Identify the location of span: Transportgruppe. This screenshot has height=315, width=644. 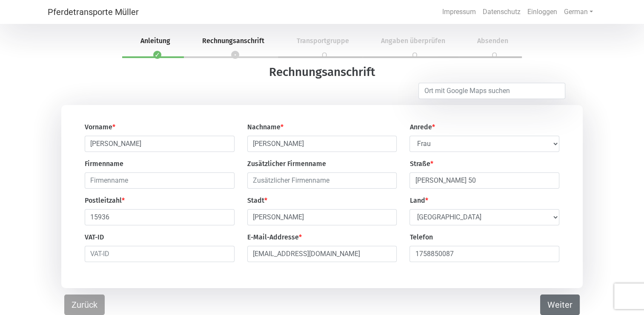
(323, 40).